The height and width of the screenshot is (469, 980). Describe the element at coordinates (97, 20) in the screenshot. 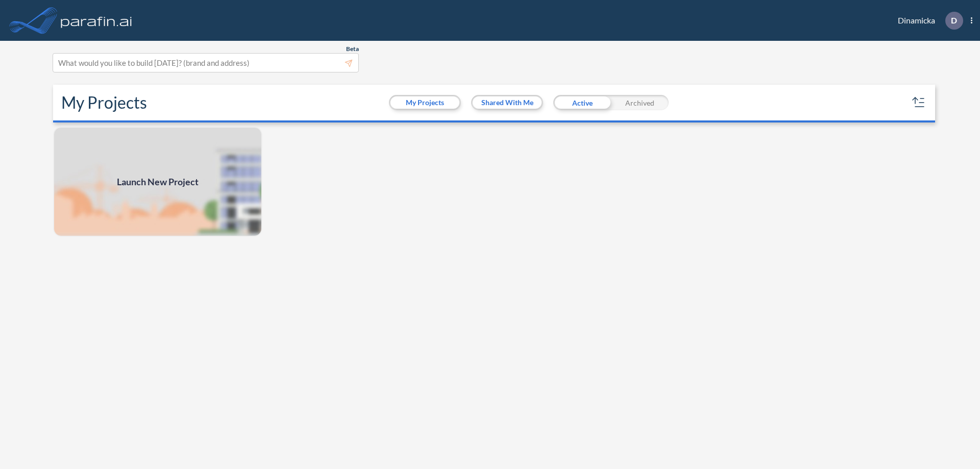

I see `img: logo` at that location.